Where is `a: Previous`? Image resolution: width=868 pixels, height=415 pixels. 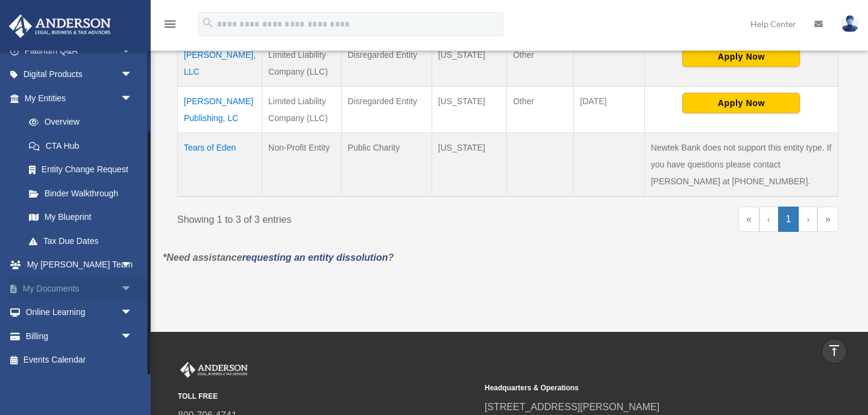
a: Previous is located at coordinates (769, 220).